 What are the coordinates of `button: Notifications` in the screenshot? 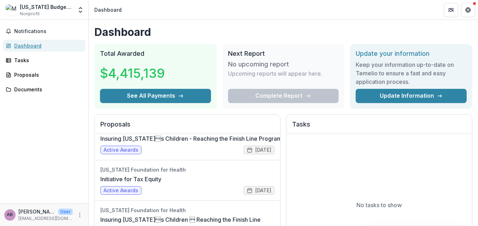 It's located at (44, 31).